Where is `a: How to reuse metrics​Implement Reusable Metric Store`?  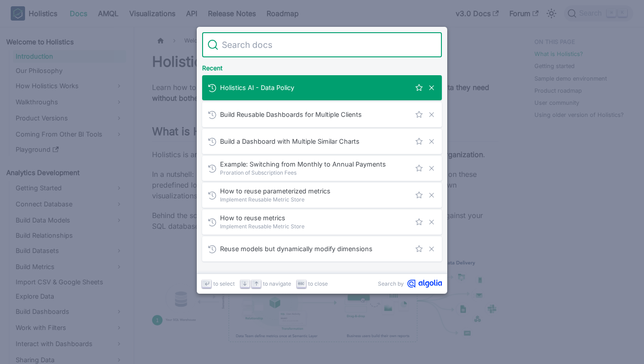
a: How to reuse metrics​Implement Reusable Metric Store is located at coordinates (322, 222).